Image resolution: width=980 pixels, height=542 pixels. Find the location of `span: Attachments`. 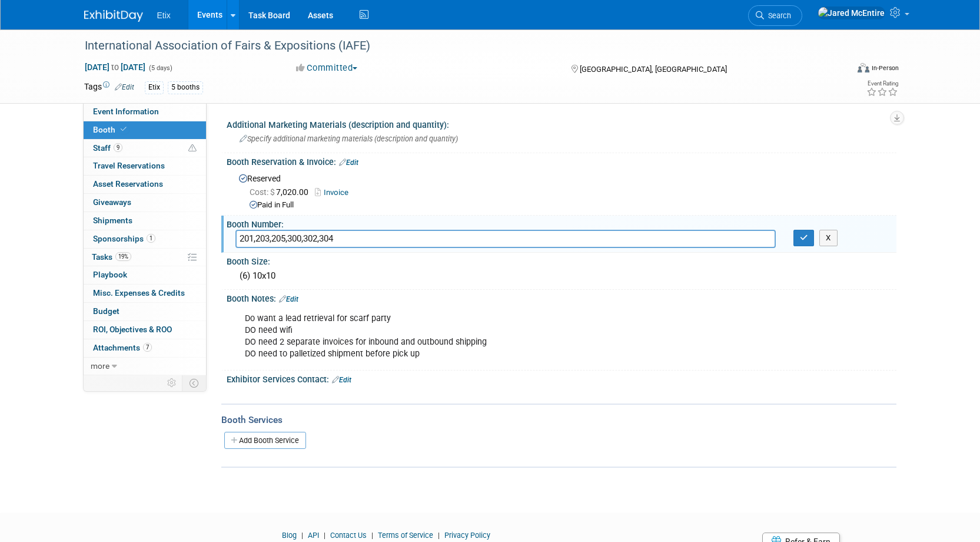

span: Attachments is located at coordinates (122, 347).